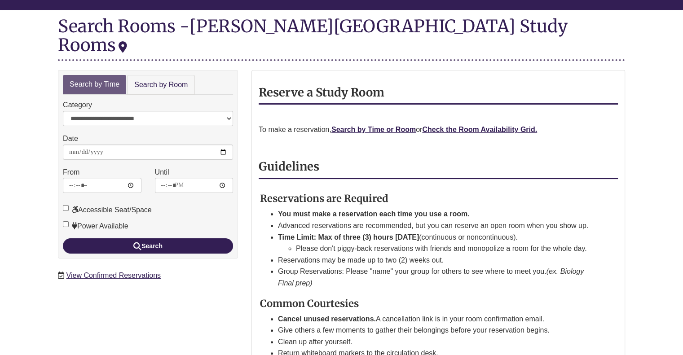  Describe the element at coordinates (374, 129) in the screenshot. I see `a: Search by Time or Room` at that location.